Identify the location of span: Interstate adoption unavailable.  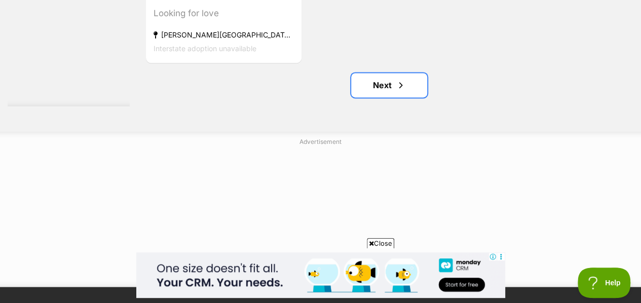
(205, 48).